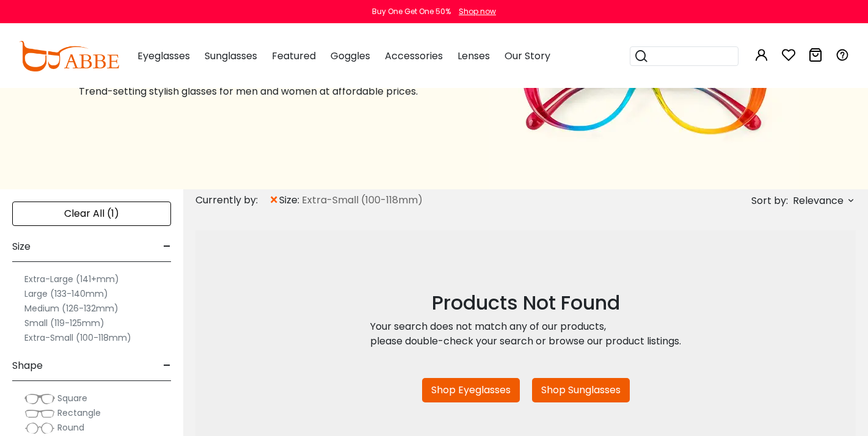 The height and width of the screenshot is (436, 868). Describe the element at coordinates (525, 327) in the screenshot. I see `div: Your search does not match any of our products,` at that location.